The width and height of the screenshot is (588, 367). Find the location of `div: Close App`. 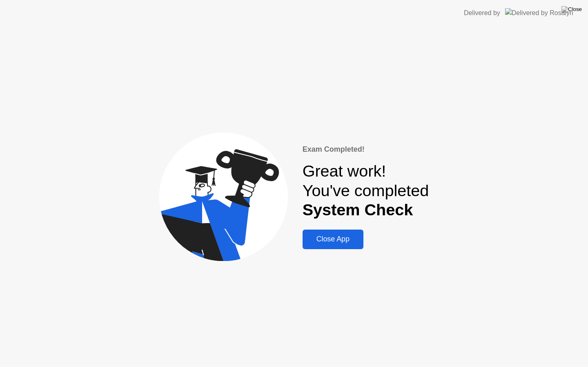

div: Close App is located at coordinates (333, 239).